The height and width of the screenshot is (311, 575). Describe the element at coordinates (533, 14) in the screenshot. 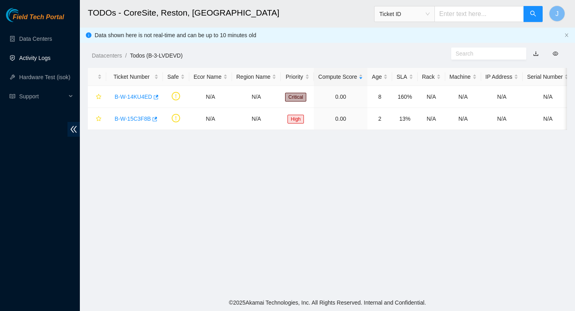

I see `button: search` at that location.